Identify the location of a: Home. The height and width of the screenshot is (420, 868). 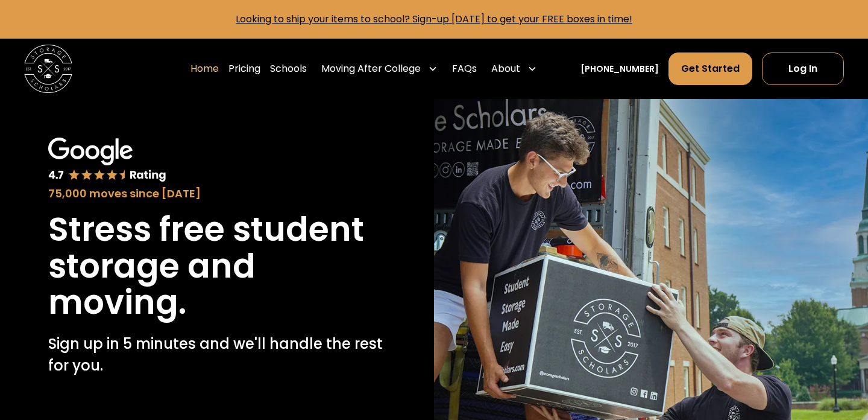
(204, 68).